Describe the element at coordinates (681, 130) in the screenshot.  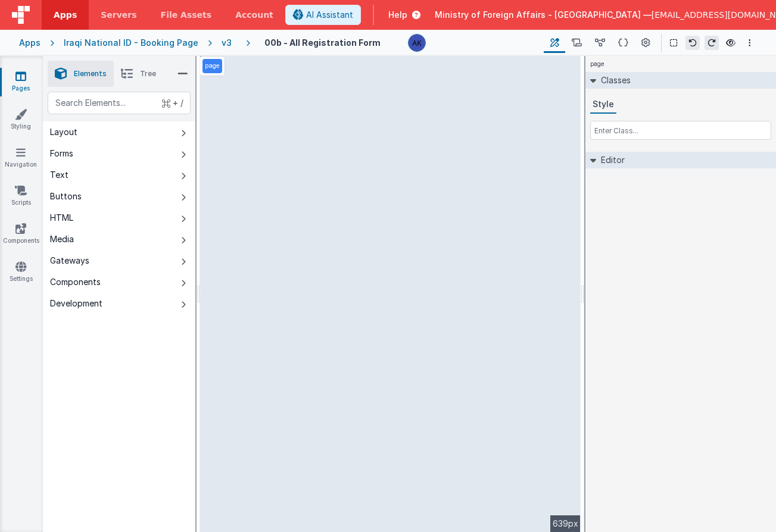
I see `input: Enter Class...` at that location.